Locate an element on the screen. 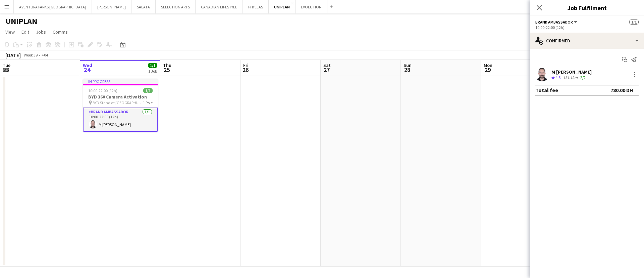  div: 10:00-22:00 (12h) is located at coordinates (587, 27).